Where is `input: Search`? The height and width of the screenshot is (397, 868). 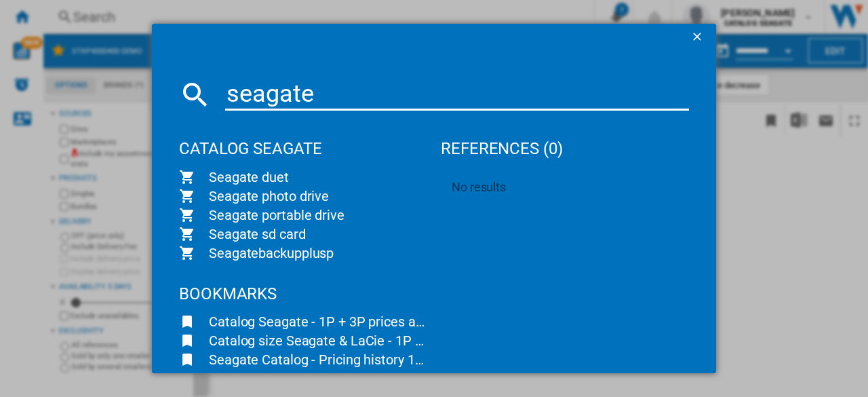 input: Search is located at coordinates (457, 94).